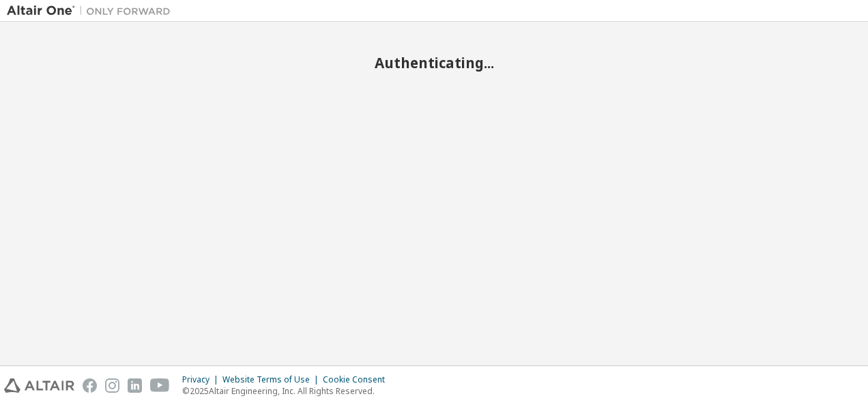  I want to click on div: Privacy, so click(202, 380).